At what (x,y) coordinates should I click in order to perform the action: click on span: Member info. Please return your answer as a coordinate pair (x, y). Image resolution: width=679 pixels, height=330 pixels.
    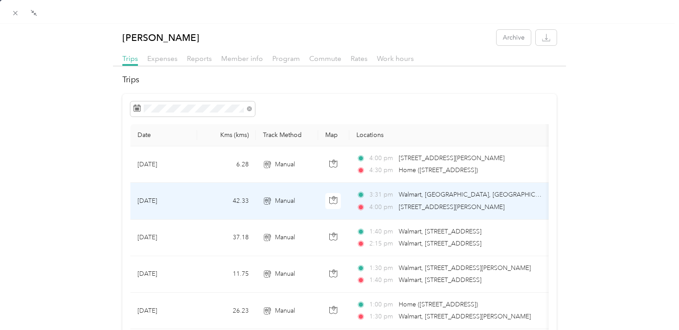
    Looking at the image, I should click on (242, 58).